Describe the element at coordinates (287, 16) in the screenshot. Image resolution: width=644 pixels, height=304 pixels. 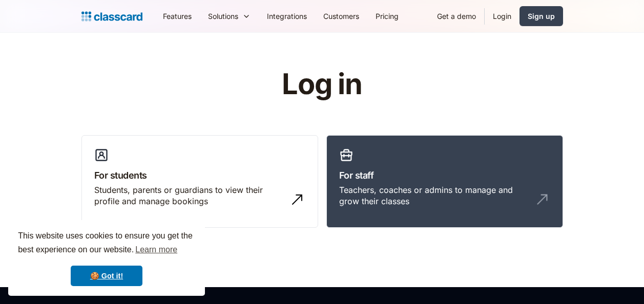
I see `a: Integrations` at that location.